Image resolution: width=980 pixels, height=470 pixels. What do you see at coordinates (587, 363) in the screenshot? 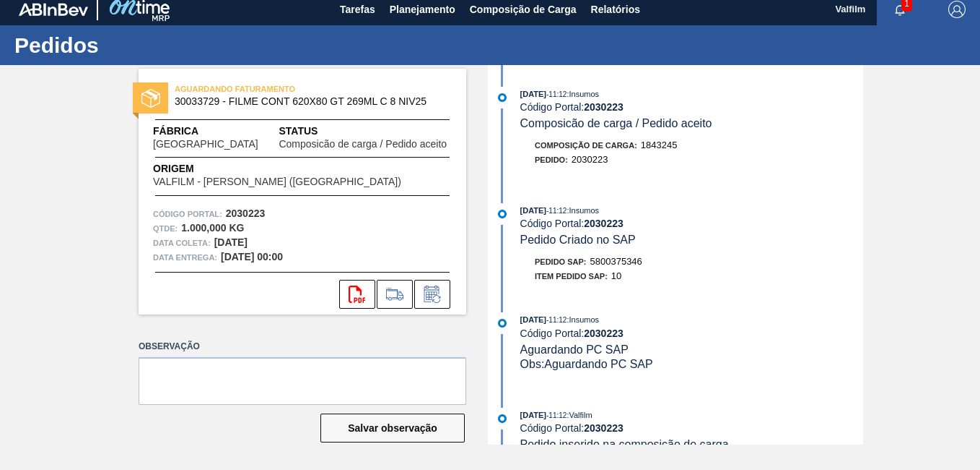
I see `span: Obs: Aguardando PC SAP` at bounding box center [587, 363].